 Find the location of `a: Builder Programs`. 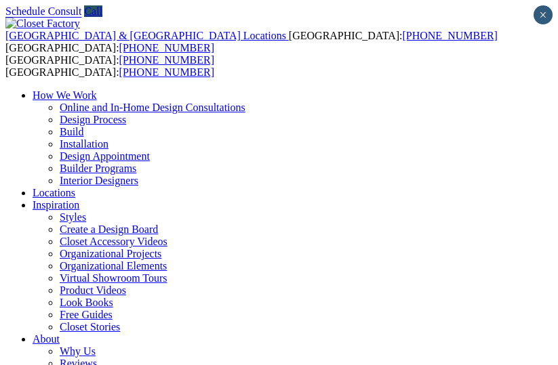

a: Builder Programs is located at coordinates (98, 168).